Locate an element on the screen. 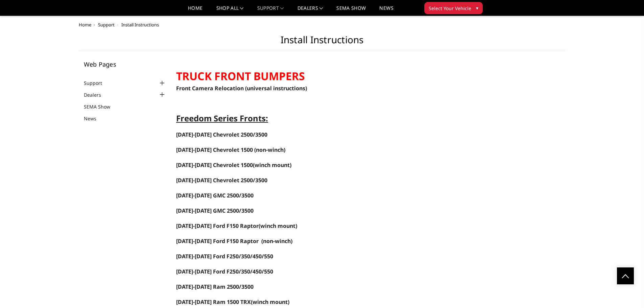  button: Select Your Vehicle is located at coordinates (453, 8).